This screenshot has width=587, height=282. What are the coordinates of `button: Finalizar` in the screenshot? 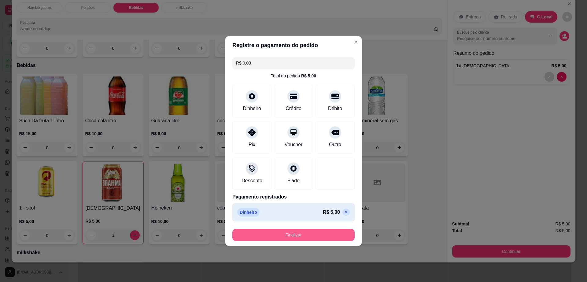 It's located at (293, 235).